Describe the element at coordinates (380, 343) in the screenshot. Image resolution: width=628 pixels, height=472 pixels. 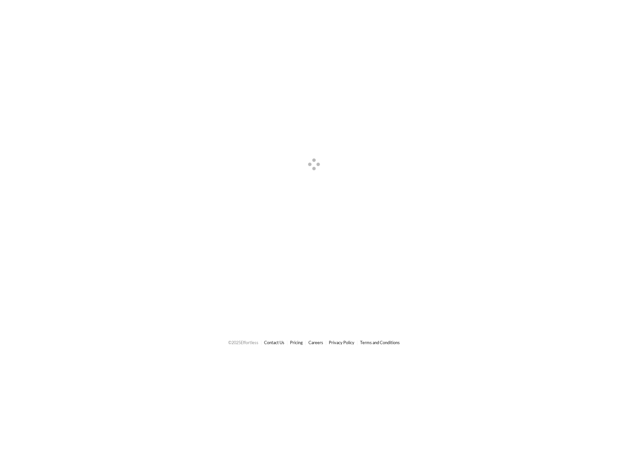
I see `a: Terms and Conditions` at that location.